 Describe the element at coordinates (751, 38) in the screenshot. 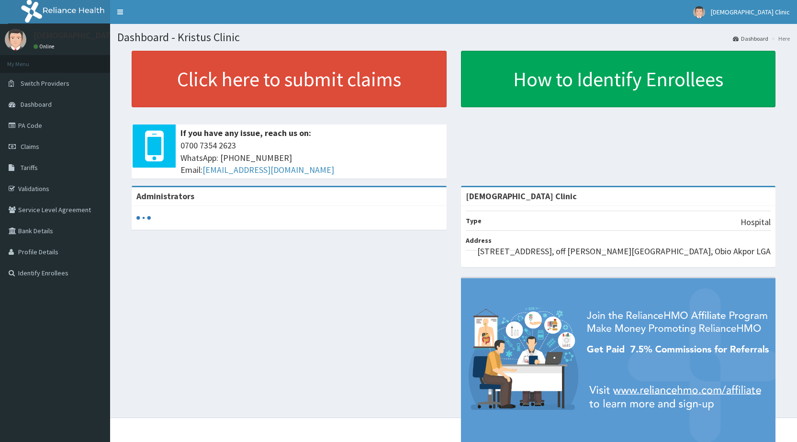

I see `a: Dashboard` at that location.